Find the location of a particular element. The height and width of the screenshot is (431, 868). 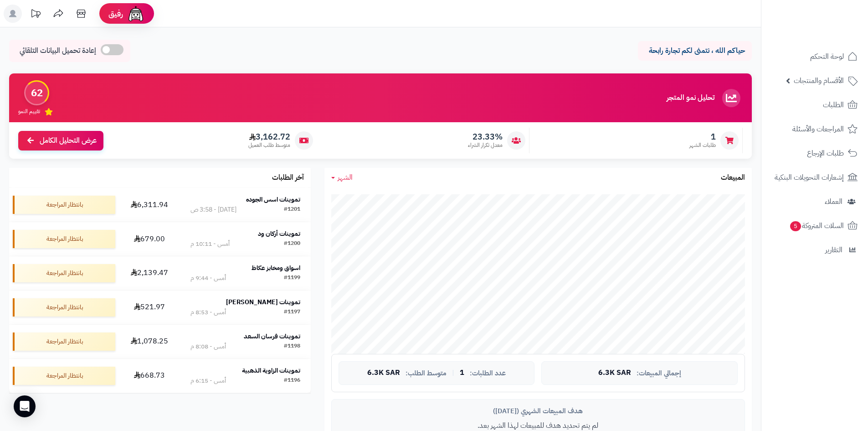

span: الطلبات is located at coordinates (834, 105).